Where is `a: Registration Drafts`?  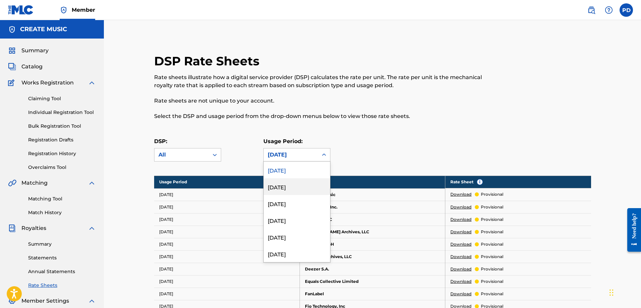 a: Registration Drafts is located at coordinates (62, 140).